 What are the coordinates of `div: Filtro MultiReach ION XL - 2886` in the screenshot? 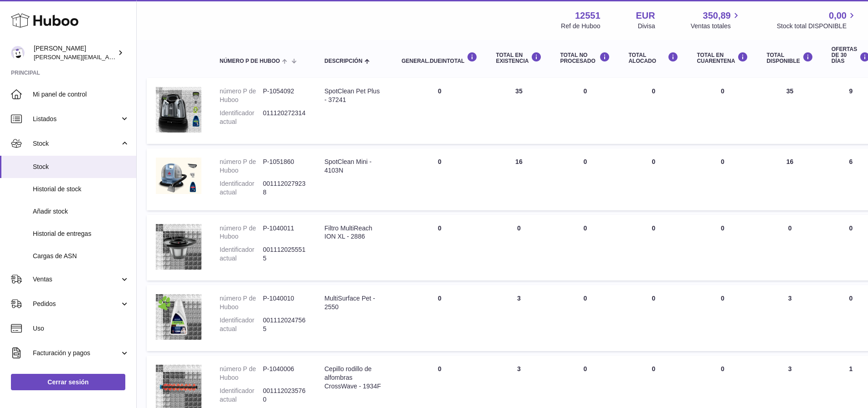 It's located at (353, 233).